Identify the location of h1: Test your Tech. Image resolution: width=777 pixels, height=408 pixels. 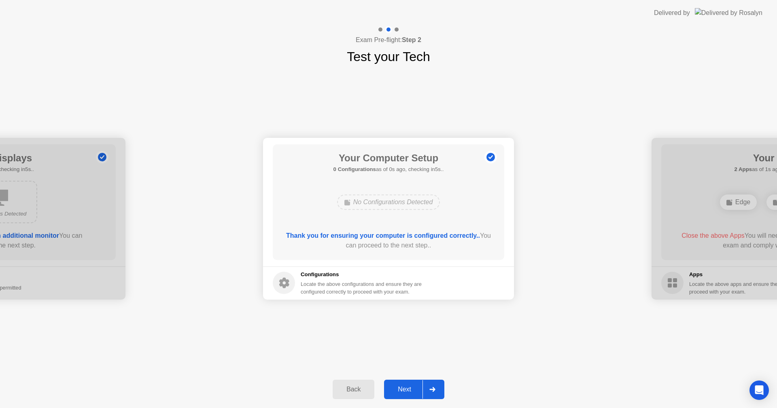
(388, 57).